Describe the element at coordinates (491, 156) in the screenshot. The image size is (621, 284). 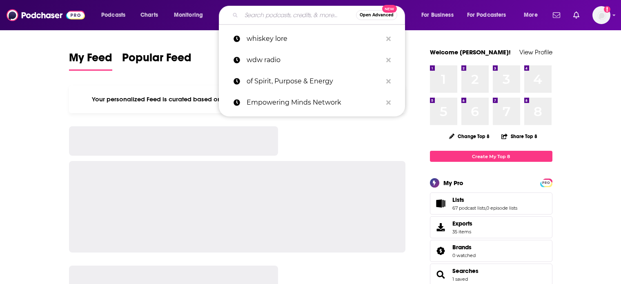
I see `a: Create My Top 8` at that location.